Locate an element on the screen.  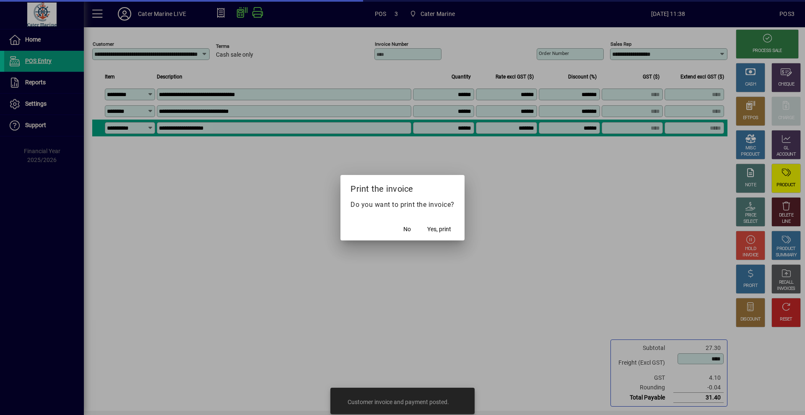
button: Yes, print is located at coordinates (439, 229).